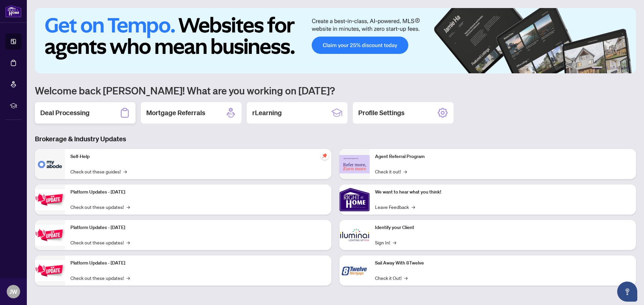 This screenshot has height=305, width=644. What do you see at coordinates (335, 139) in the screenshot?
I see `h3: Brokerage & Industry Updates` at bounding box center [335, 139].